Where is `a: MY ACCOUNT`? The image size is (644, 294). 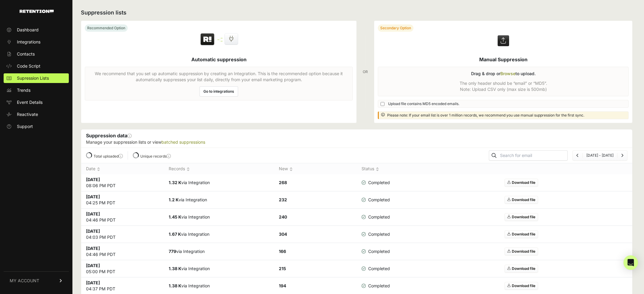 a: MY ACCOUNT is located at coordinates (36, 280).